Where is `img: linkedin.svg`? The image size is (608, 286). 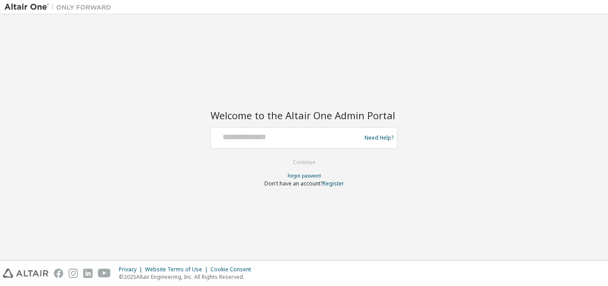 img: linkedin.svg is located at coordinates (88, 273).